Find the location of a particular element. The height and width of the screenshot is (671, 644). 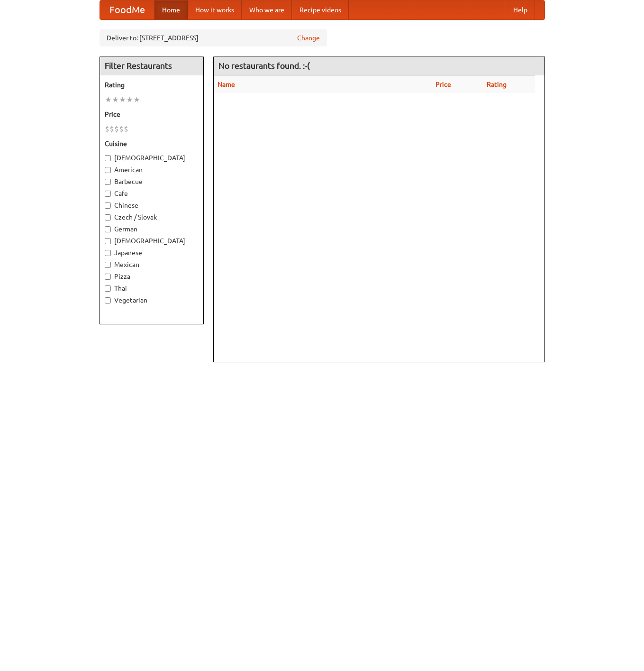

input: Chinese is located at coordinates (107, 206).